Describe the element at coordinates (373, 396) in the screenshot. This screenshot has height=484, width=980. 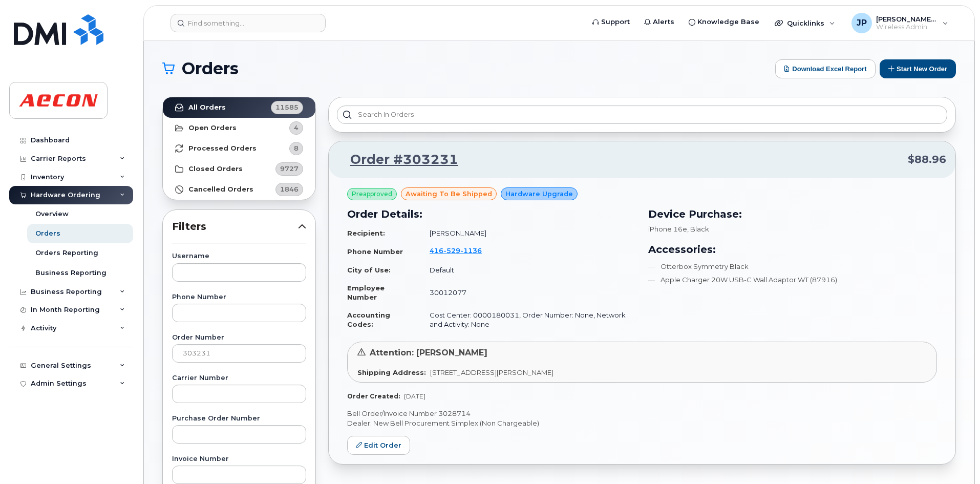
I see `strong: Order Created:` at that location.